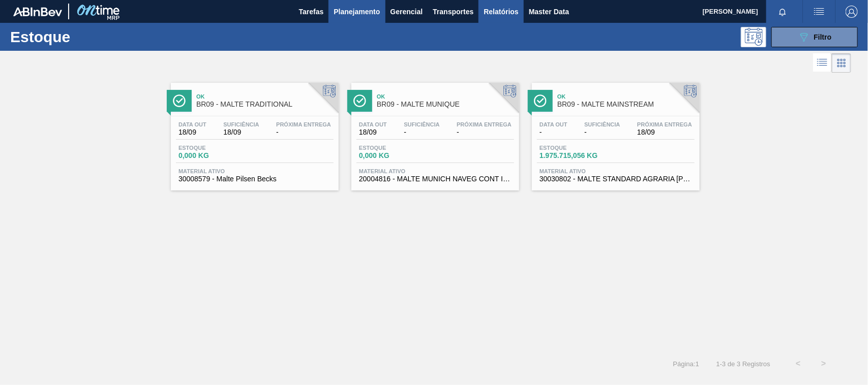 This screenshot has width=868, height=385. I want to click on span: Filtro, so click(823, 37).